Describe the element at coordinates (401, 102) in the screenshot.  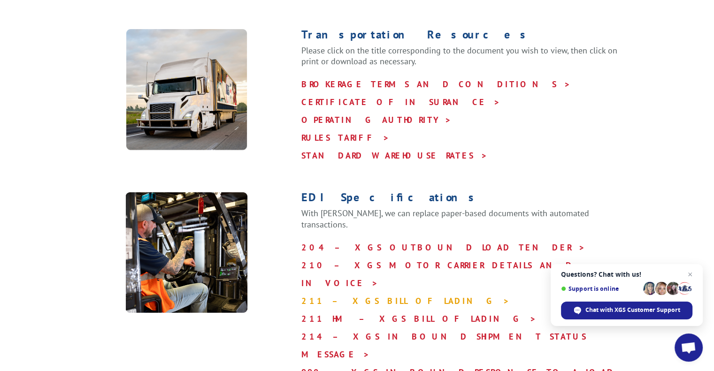
I see `a: CERTIFICATE OF INSURANCE >` at that location.